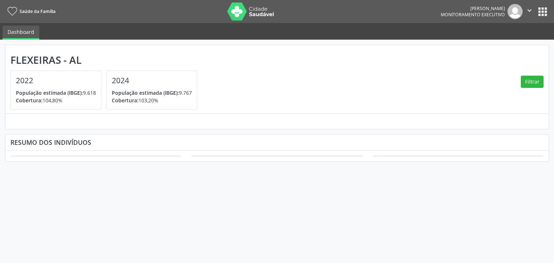 The height and width of the screenshot is (263, 554). What do you see at coordinates (56, 80) in the screenshot?
I see `h4: 2022` at bounding box center [56, 80].